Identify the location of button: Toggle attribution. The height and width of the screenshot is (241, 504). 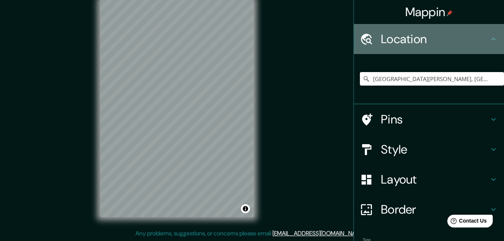
(245, 209).